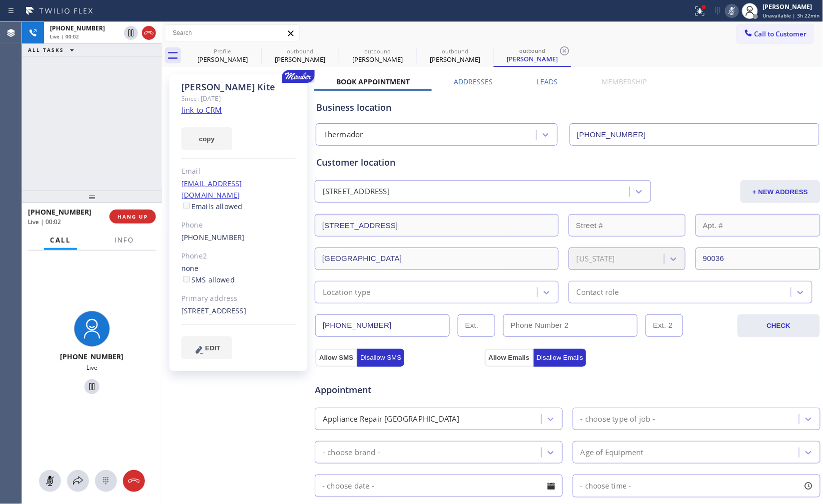  Describe the element at coordinates (212, 206) in the screenshot. I see `label: Emails allowed` at that location.